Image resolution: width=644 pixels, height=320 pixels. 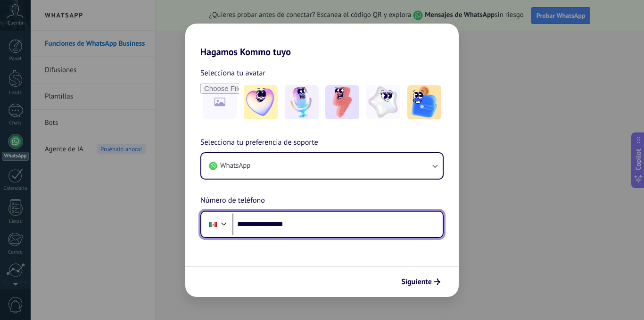 I want to click on span: Número de teléfono, so click(x=233, y=201).